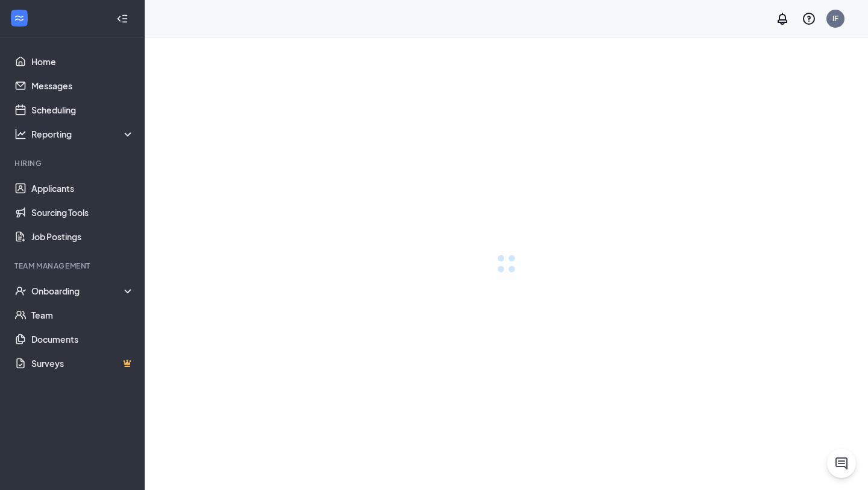 Image resolution: width=868 pixels, height=490 pixels. What do you see at coordinates (122, 18) in the screenshot?
I see `svg: Collapse` at bounding box center [122, 18].